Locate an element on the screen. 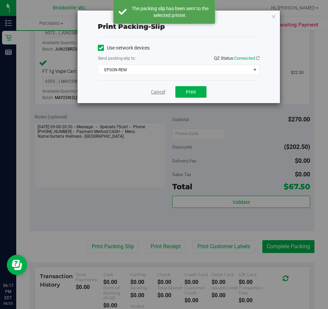 This screenshot has height=309, width=328. label: Use network devices is located at coordinates (124, 48).